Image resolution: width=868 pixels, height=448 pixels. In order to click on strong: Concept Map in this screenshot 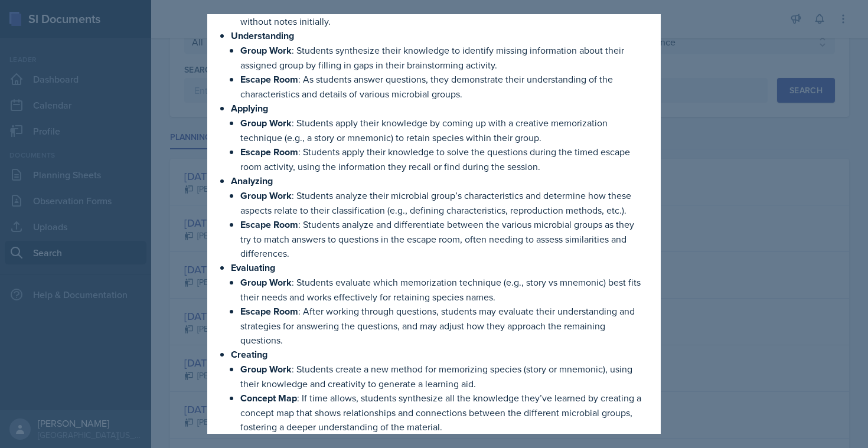, I will do `click(269, 398)`.